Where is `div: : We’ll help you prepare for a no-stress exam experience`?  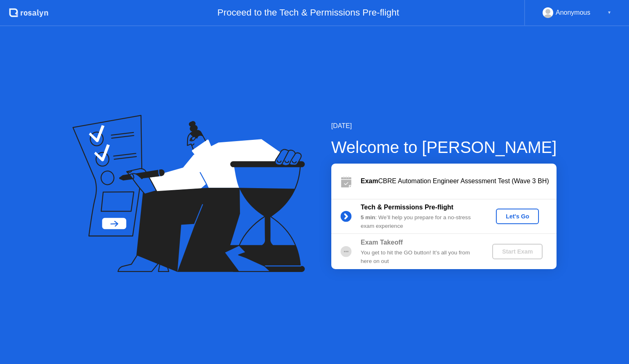 div: : We’ll help you prepare for a no-stress exam experience is located at coordinates (419, 222).